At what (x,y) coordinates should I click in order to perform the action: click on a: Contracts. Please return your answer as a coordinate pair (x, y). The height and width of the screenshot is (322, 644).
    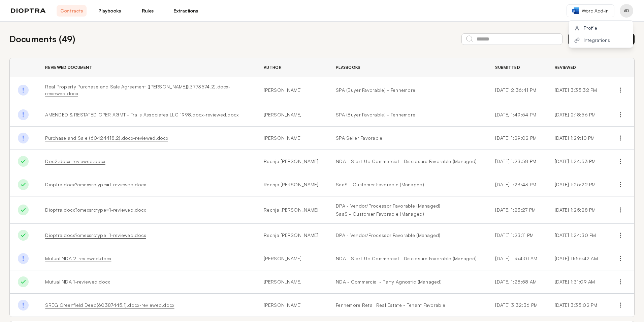
    Looking at the image, I should click on (71, 11).